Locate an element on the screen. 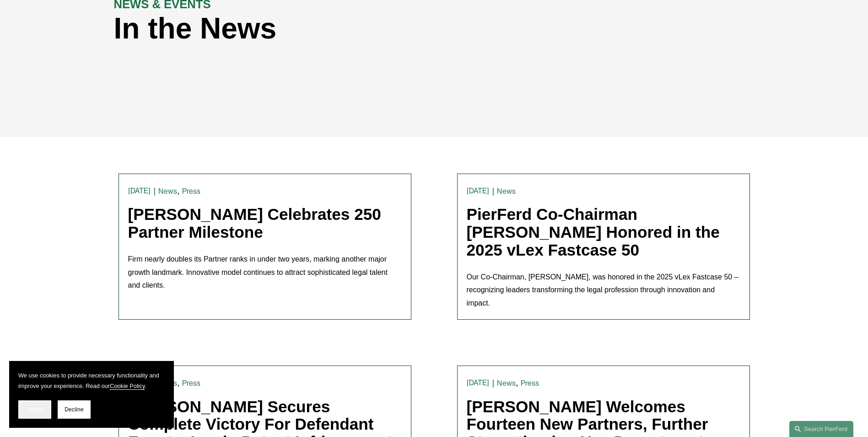 The width and height of the screenshot is (868, 437). a: Cookie Policy is located at coordinates (127, 386).